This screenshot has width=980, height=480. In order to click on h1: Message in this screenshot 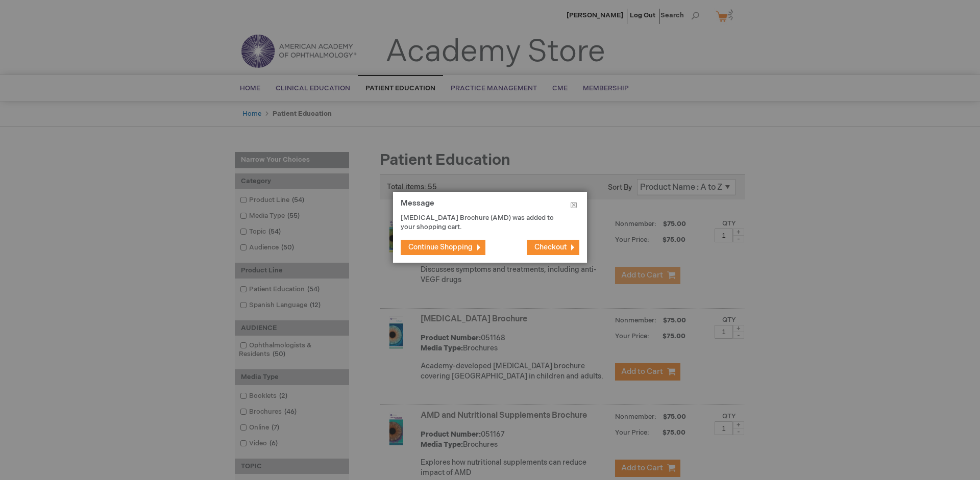, I will do `click(490, 206)`.